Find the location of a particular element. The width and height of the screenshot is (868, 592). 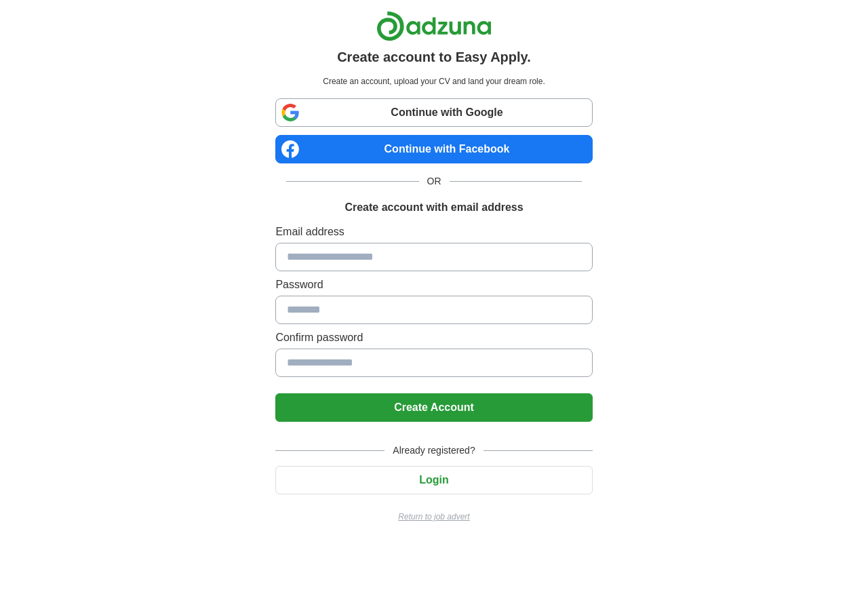

button: Create Account is located at coordinates (433, 408).